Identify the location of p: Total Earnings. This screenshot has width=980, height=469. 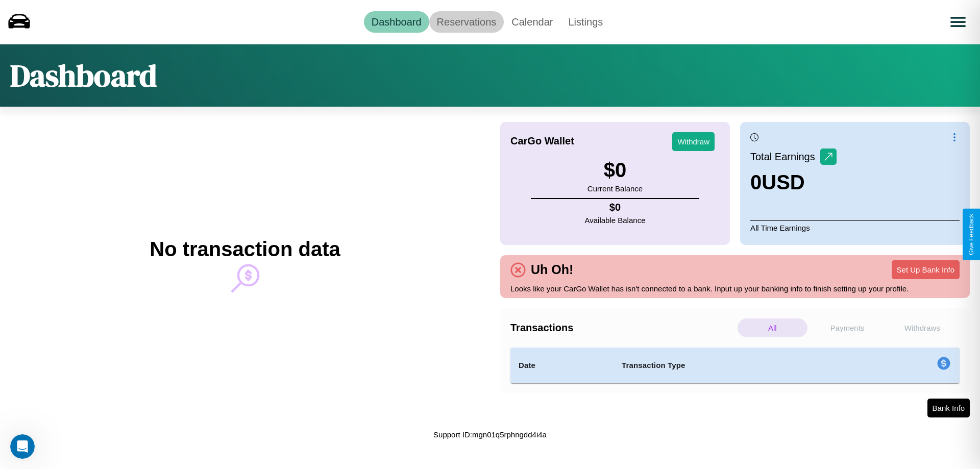
(785, 157).